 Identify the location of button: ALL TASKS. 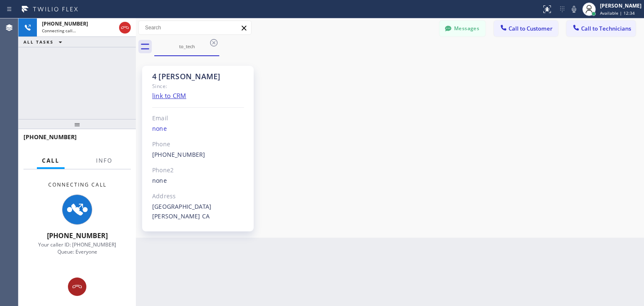
(45, 42).